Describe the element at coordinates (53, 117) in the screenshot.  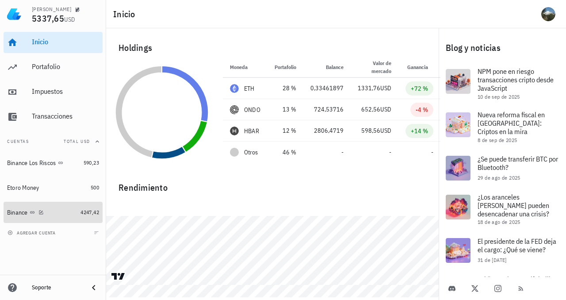
I see `a: Transacciones` at that location.